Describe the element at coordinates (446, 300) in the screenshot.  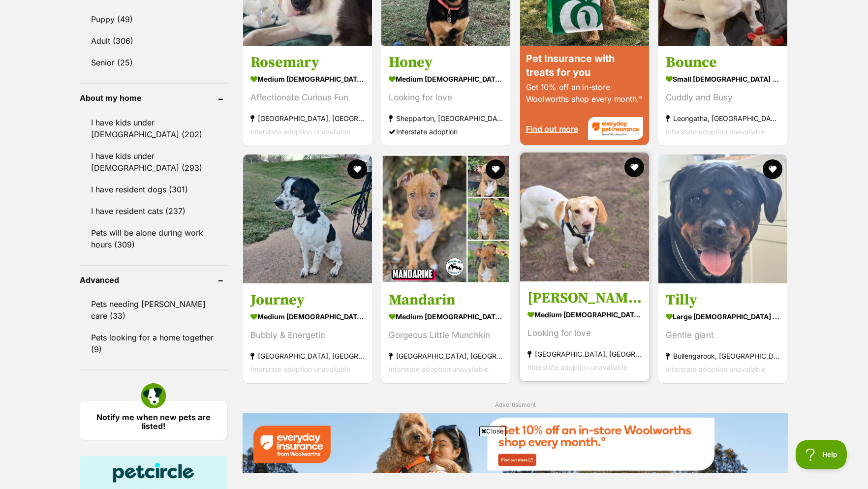
I see `h3: Mandarin` at that location.